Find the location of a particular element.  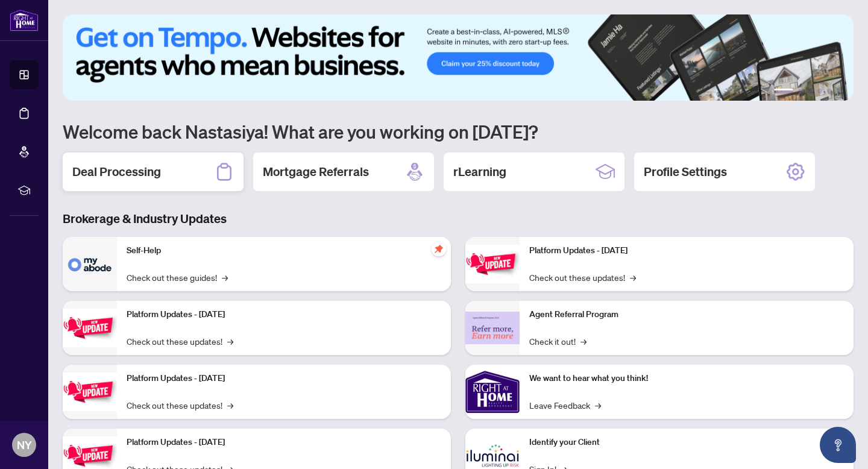

button: 4 is located at coordinates (820, 91).